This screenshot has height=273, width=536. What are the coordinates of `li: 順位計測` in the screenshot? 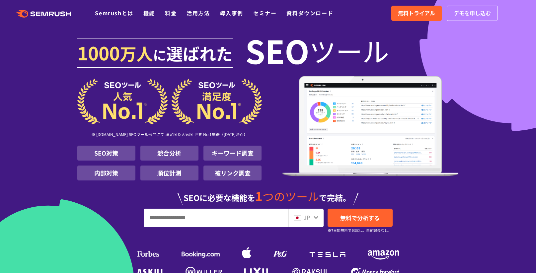 It's located at (169, 173).